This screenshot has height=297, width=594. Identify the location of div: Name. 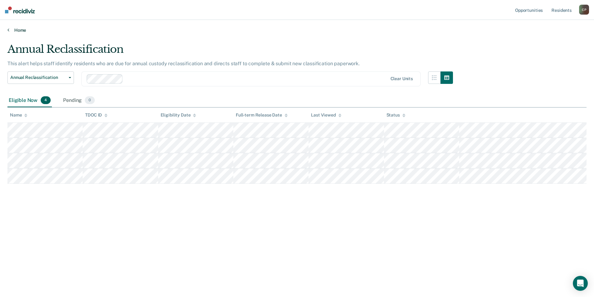
(19, 115).